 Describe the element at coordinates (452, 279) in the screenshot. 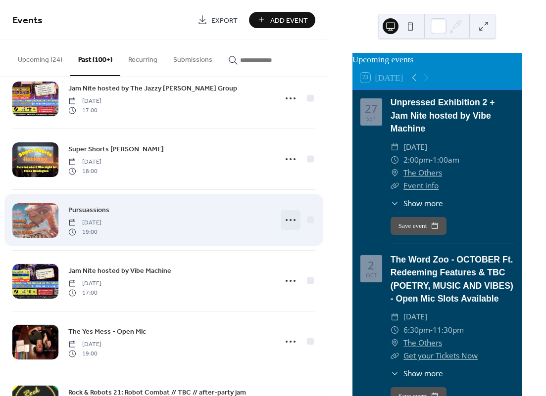

I see `a: The Word Zoo - OCTOBER Ft. Redeeming Features & TBC (POETRY, MUSIC AND VIBES) - Open Mic Slots Av...` at that location.